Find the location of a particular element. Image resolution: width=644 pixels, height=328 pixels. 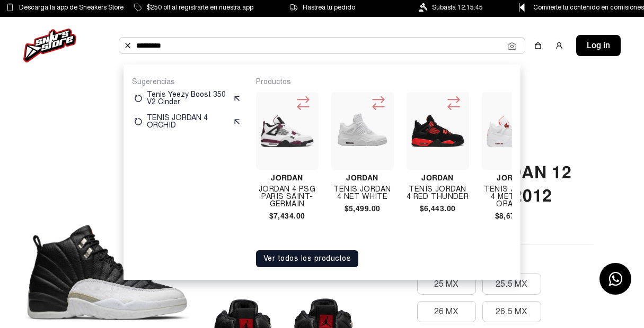

h4: $5,499.00 is located at coordinates (362, 209).